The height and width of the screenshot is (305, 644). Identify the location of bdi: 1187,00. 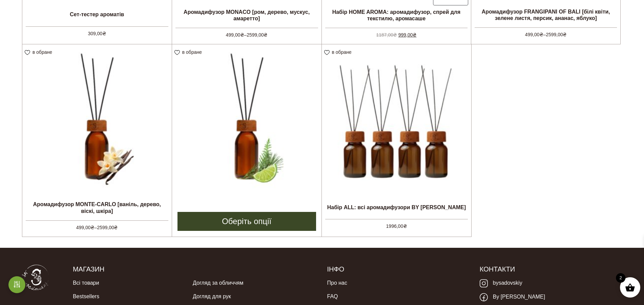
(387, 35).